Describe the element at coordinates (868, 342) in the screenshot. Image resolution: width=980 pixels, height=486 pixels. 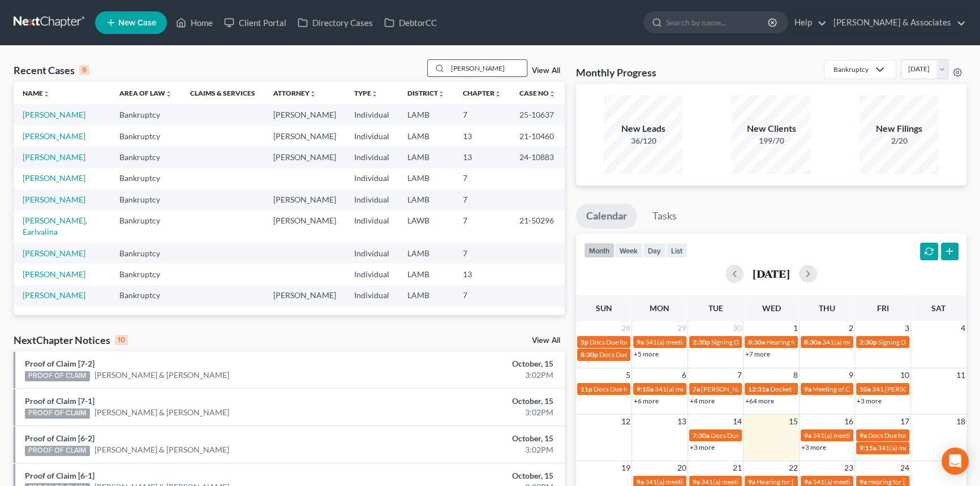
I see `span: 2:30p` at that location.